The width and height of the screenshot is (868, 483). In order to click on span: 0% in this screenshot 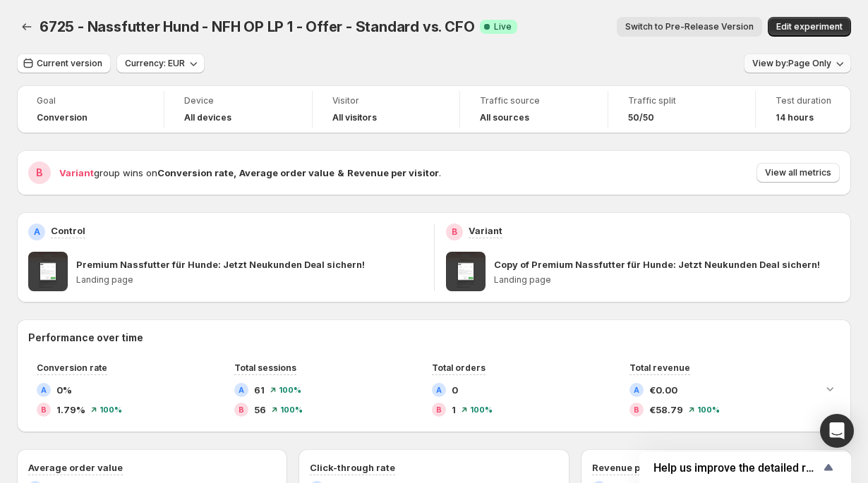, I will do `click(64, 390)`.